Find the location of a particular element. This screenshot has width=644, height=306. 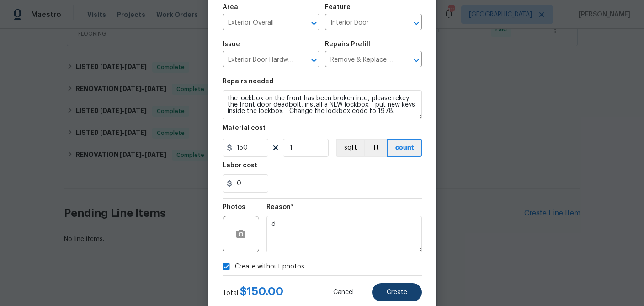

h5: Labor cost is located at coordinates (240, 165).